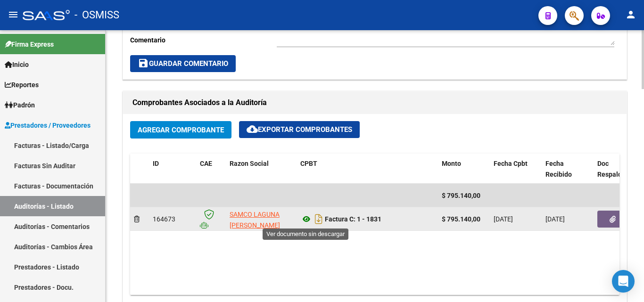 This screenshot has height=302, width=644. Describe the element at coordinates (22, 85) in the screenshot. I see `span: Reportes` at that location.